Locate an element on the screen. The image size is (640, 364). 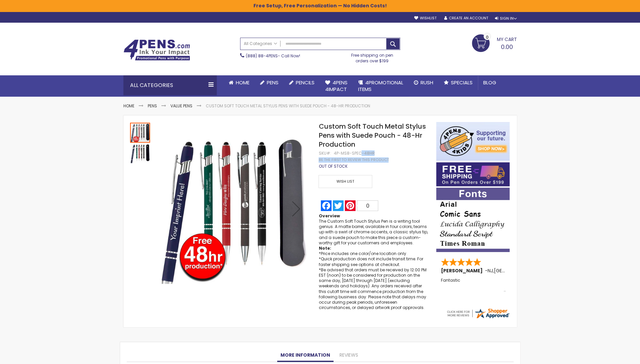
img: 4Pens Custom Pens and Promotional Products is located at coordinates (157, 50).